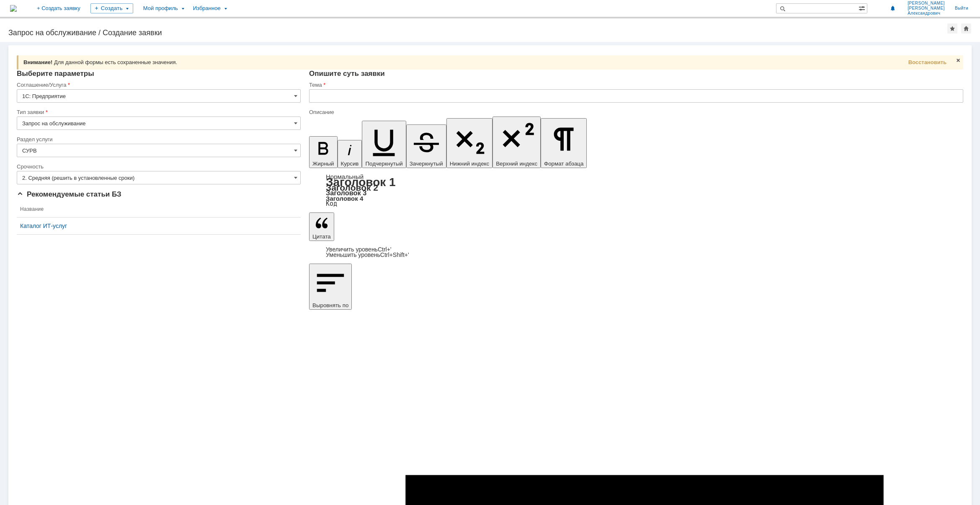 This screenshot has height=505, width=980. I want to click on button: Курсив, so click(350, 154).